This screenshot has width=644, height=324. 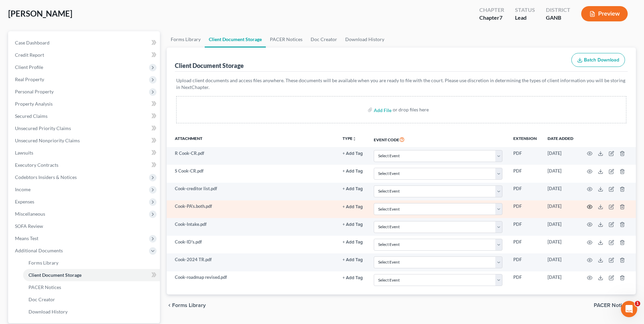 I want to click on span: Personal Property, so click(x=34, y=91).